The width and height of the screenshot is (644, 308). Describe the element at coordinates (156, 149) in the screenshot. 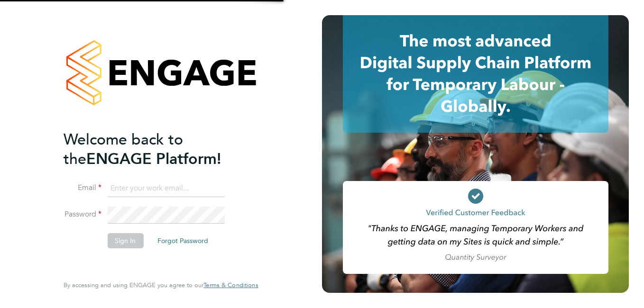

I see `h2: ENGAGE Platform!` at that location.